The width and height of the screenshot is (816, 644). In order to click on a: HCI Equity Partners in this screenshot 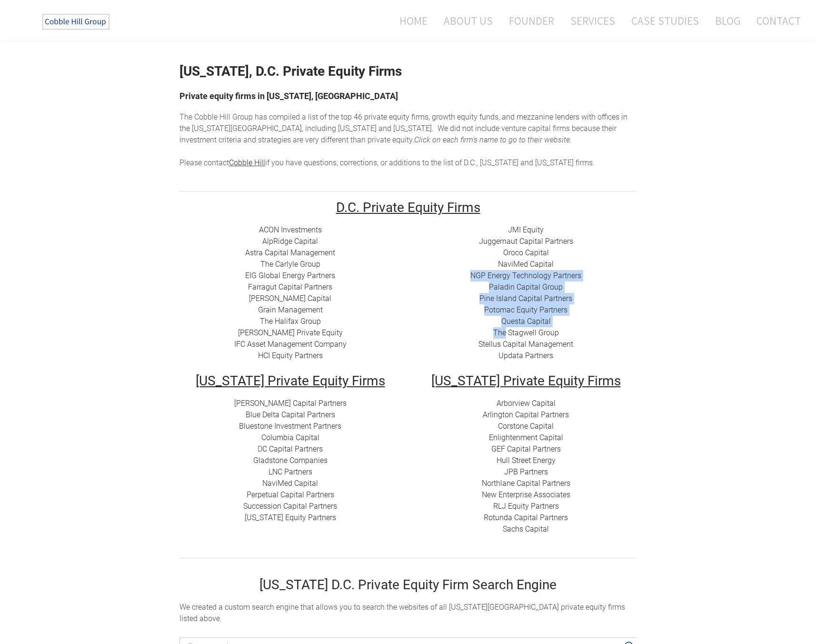, I will do `click(290, 355)`.